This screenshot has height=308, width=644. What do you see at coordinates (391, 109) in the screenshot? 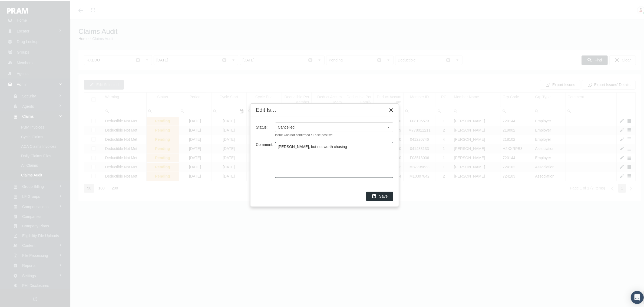
I see `div: Close` at bounding box center [391, 109].